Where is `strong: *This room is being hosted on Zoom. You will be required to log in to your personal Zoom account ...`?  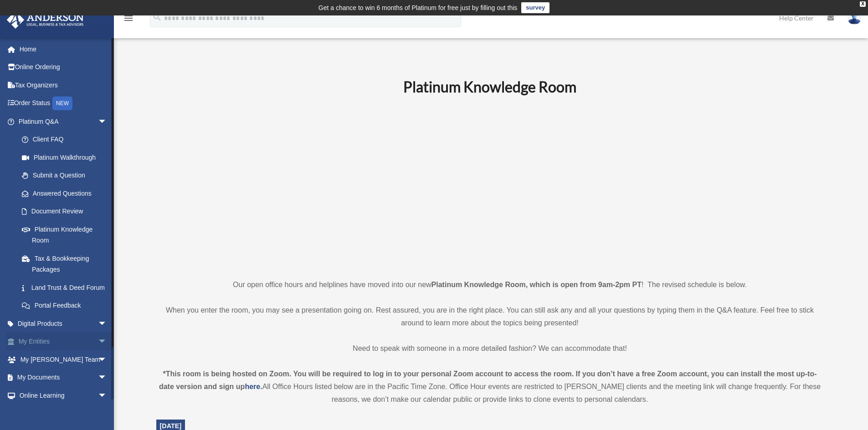 strong: *This room is being hosted on Zoom. You will be required to log in to your personal Zoom account ... is located at coordinates (488, 380).